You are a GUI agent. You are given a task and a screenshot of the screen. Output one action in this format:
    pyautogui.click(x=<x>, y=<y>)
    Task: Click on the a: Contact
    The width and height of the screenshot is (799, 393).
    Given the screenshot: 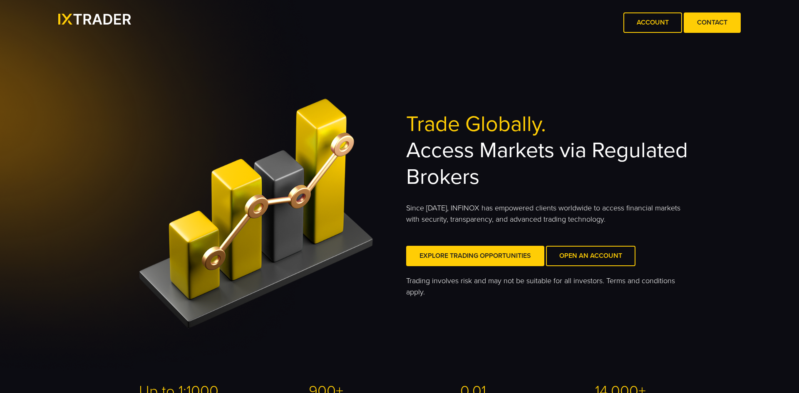 What is the action you would take?
    pyautogui.click(x=712, y=22)
    